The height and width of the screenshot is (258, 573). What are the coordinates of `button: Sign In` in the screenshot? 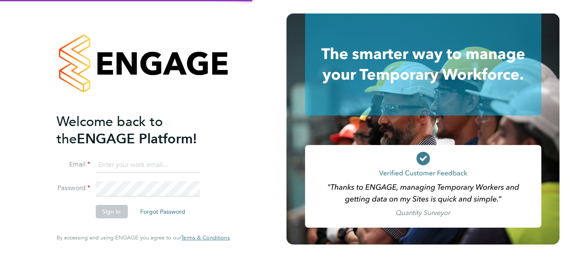 It's located at (111, 212).